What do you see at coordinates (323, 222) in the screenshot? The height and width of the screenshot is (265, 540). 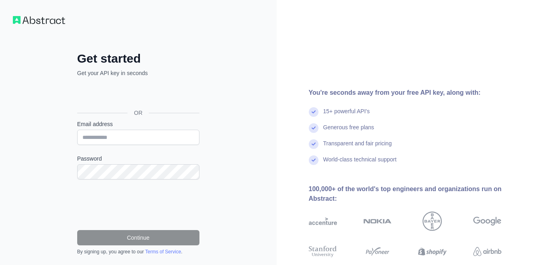 I see `img: accenture` at bounding box center [323, 222].